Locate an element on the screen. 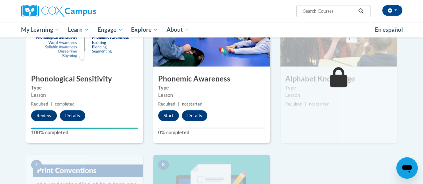 The height and width of the screenshot is (184, 423). button: Review is located at coordinates (44, 116).